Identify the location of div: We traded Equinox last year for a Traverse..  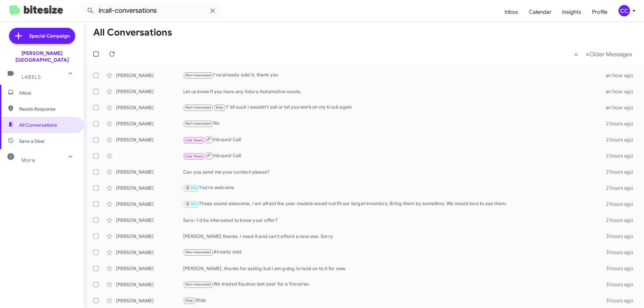
(395, 284).